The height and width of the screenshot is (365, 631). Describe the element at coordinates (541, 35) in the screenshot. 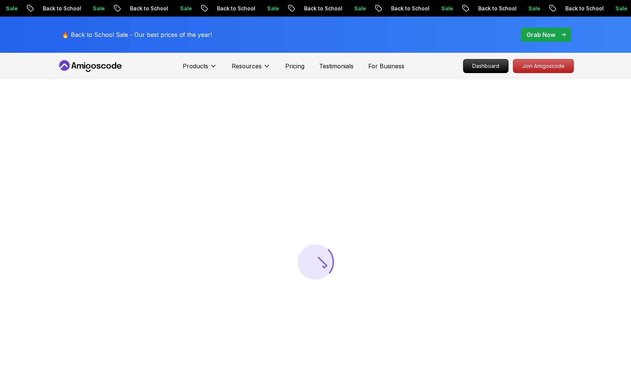

I see `p: Grab Now` at that location.